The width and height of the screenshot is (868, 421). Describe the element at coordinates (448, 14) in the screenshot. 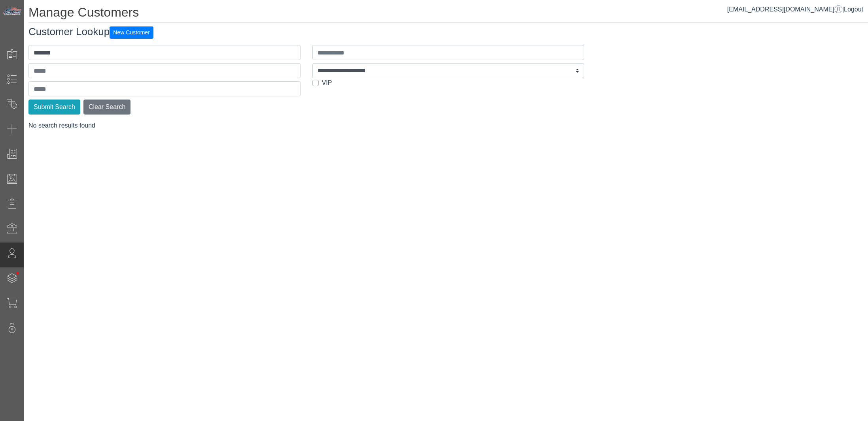

I see `h1: Manage Customers` at that location.